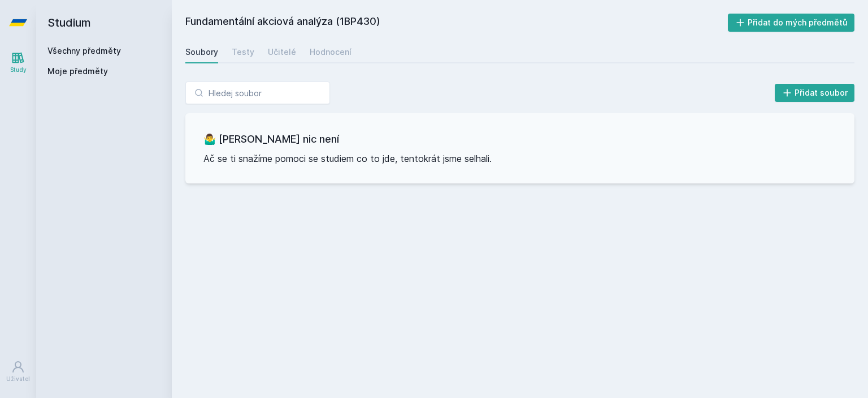 This screenshot has width=868, height=398. What do you see at coordinates (331, 52) in the screenshot?
I see `div: Hodnocení` at bounding box center [331, 52].